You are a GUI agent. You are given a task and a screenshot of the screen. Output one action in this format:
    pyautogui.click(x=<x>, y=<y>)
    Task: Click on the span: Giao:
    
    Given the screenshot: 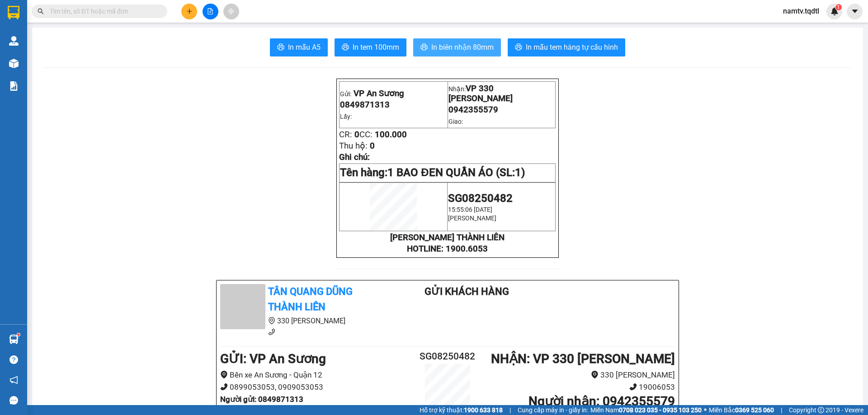 What is the action you would take?
    pyautogui.click(x=455, y=121)
    